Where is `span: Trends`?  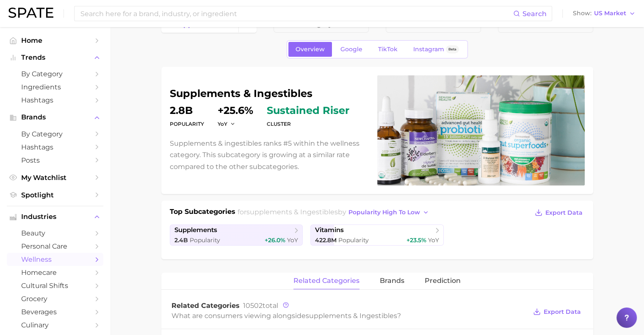 span: Trends is located at coordinates (55, 58).